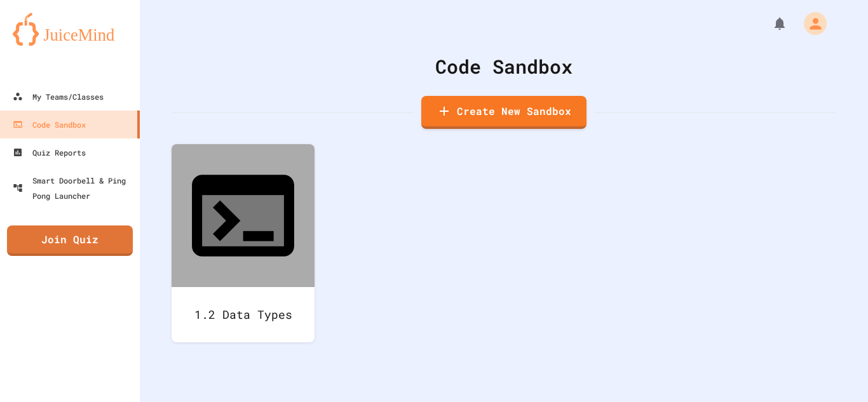  I want to click on div: 1.2 Data Types, so click(243, 315).